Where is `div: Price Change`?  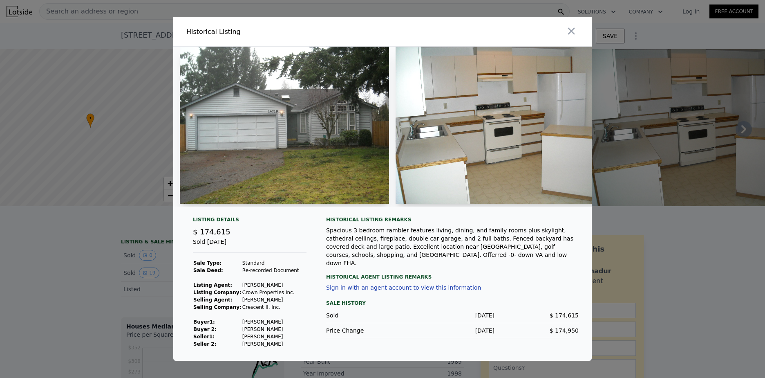 div: Price Change is located at coordinates (368, 330).